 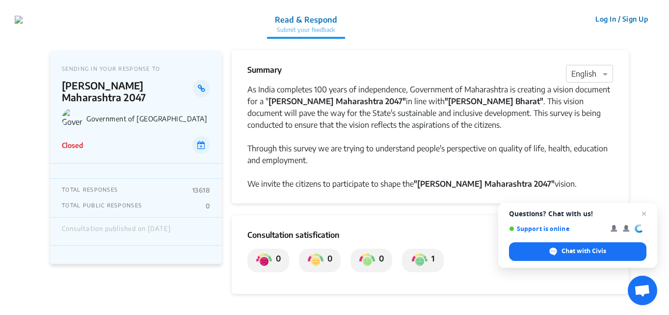 I want to click on p: Consultation satisfication, so click(x=430, y=235).